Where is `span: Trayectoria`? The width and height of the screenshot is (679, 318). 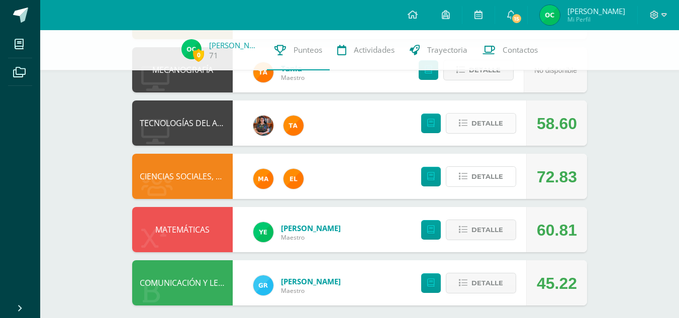
span: Trayectoria is located at coordinates (447, 50).